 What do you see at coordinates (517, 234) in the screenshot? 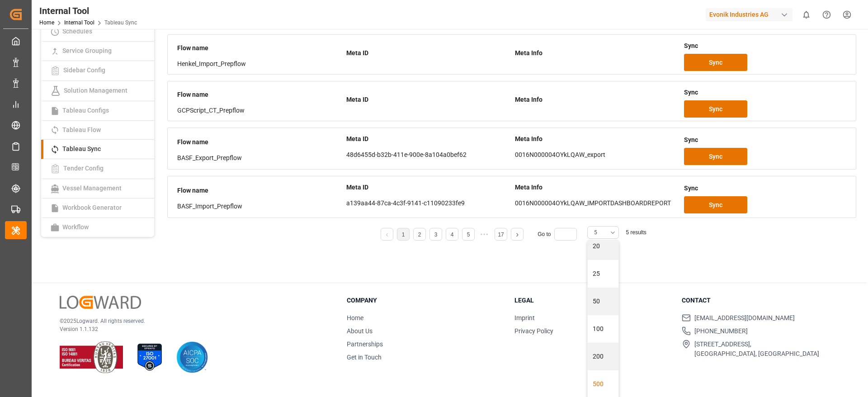
I see `li: Next Page` at bounding box center [517, 234].